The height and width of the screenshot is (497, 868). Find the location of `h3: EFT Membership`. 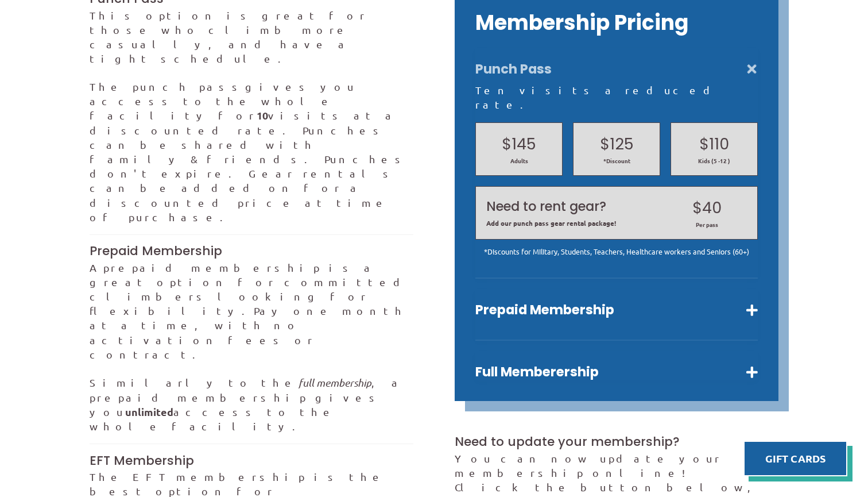

h3: EFT Membership is located at coordinates (251, 460).